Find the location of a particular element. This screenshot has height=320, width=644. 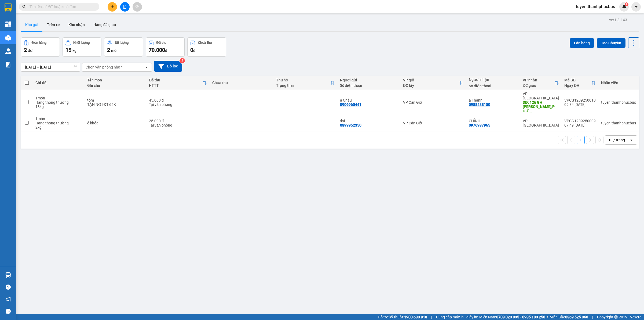

div: VPCG1209250010 is located at coordinates (580, 100).